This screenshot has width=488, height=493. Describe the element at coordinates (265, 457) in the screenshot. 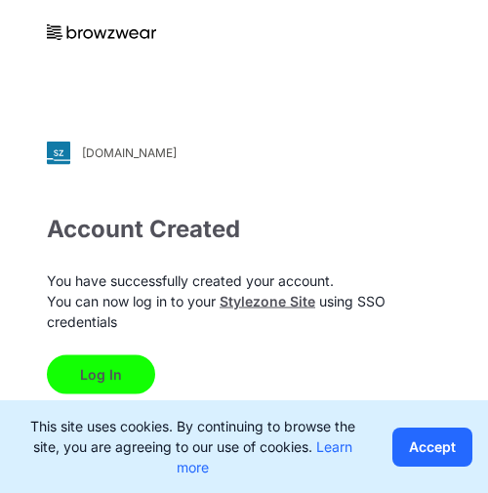

I see `a: Learn more` at that location.